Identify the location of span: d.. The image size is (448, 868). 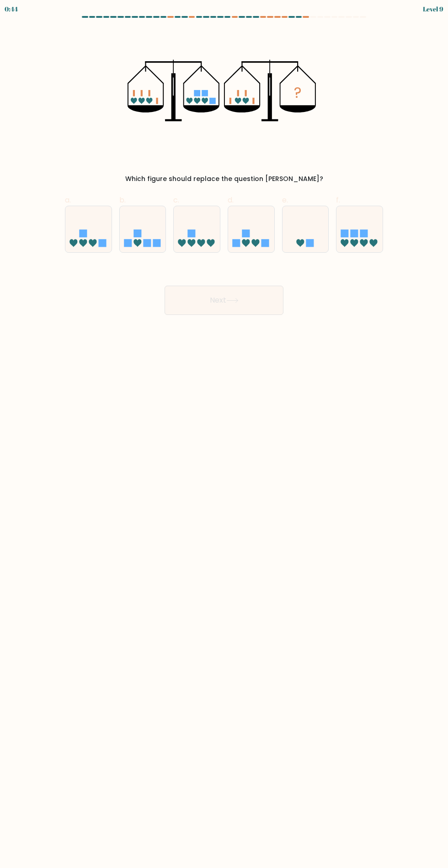
(230, 200).